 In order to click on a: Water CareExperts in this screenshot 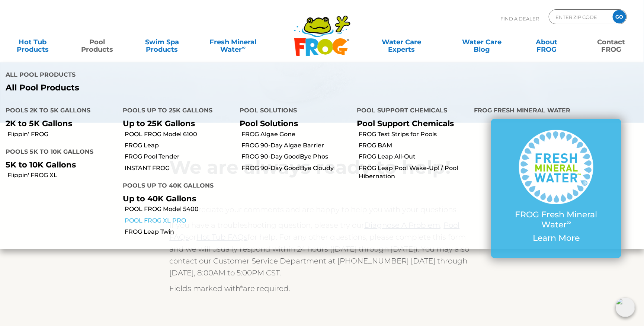, I will do `click(401, 42)`.